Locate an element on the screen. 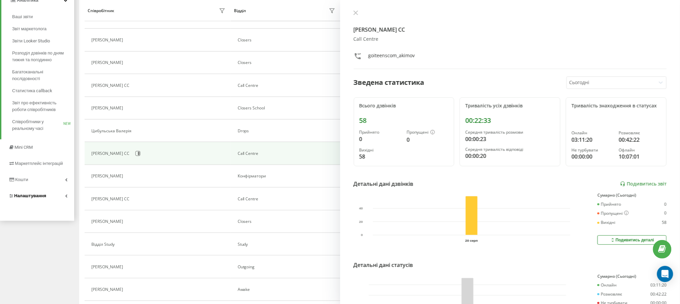 Image resolution: width=680 pixels, height=304 pixels. div: 00:00:20 is located at coordinates (510, 156).